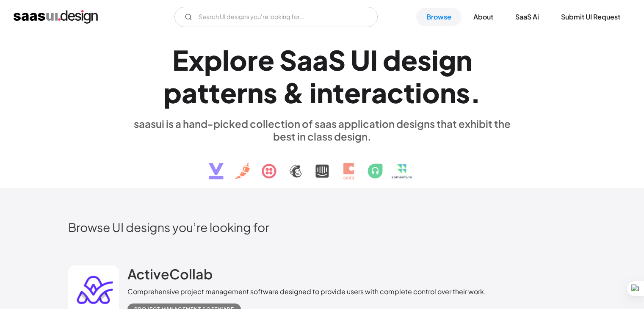 This screenshot has height=309, width=644. Describe the element at coordinates (374, 60) in the screenshot. I see `div: I` at that location.